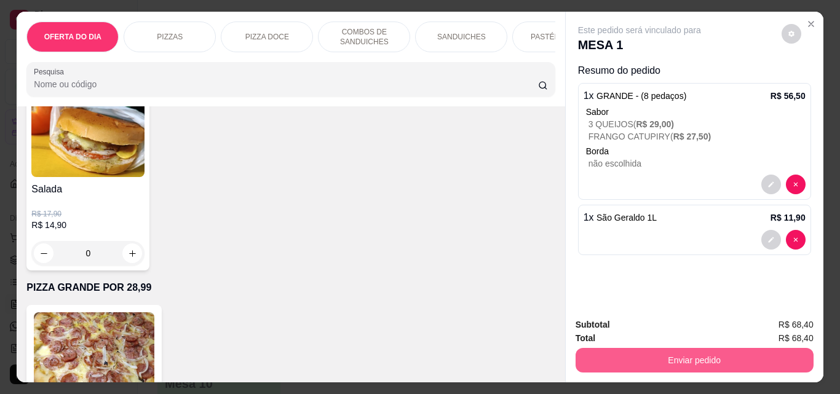 The height and width of the screenshot is (394, 840). I want to click on p: SANDUICHES, so click(461, 37).